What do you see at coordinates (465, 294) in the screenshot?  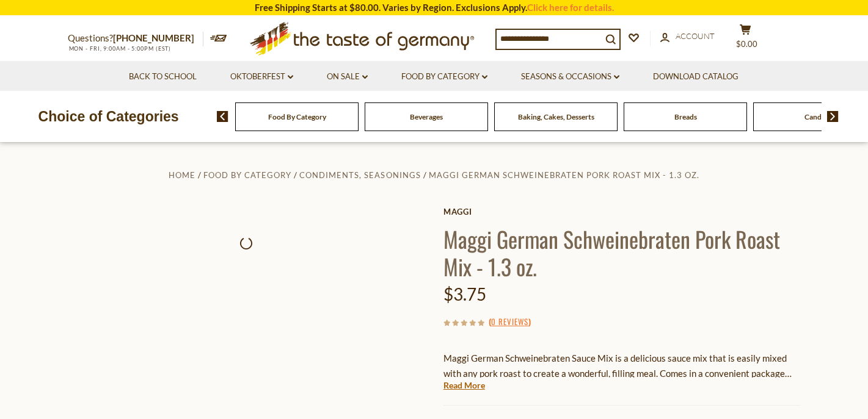 I see `span: $3.75` at bounding box center [465, 294].